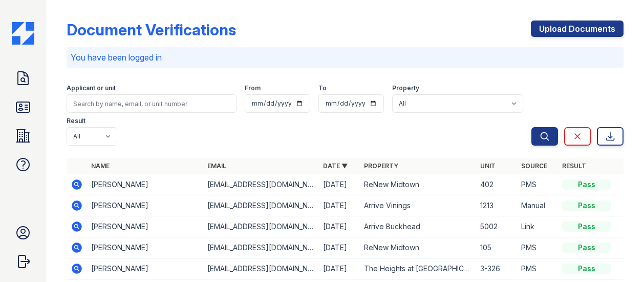 This screenshot has width=644, height=282. What do you see at coordinates (151, 30) in the screenshot?
I see `div: Document Verifications` at bounding box center [151, 30].